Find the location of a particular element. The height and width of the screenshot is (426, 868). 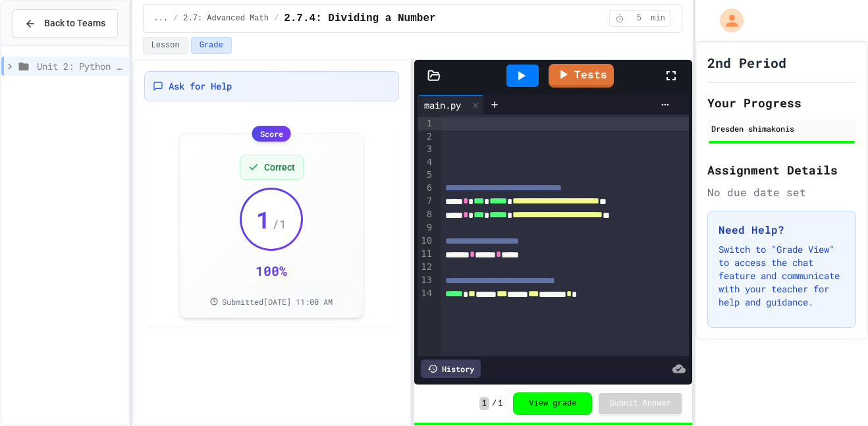

div: 7 is located at coordinates (425, 201).